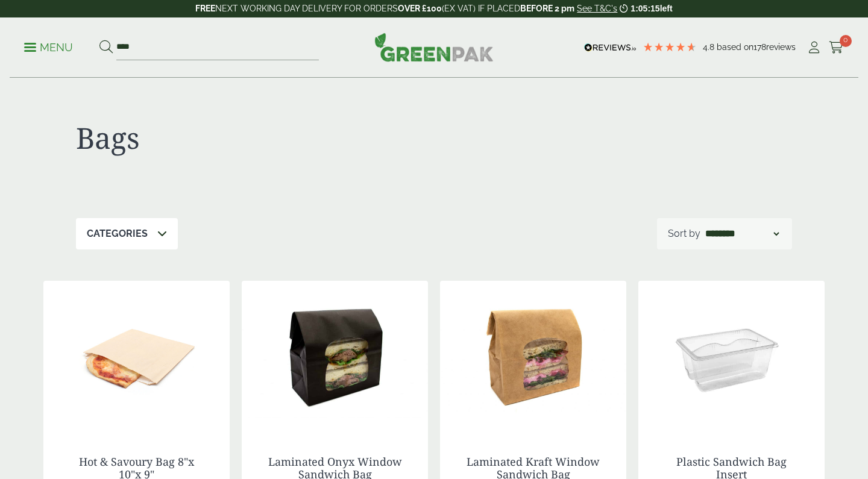 The image size is (868, 479). What do you see at coordinates (596, 8) in the screenshot?
I see `a: See T&C's` at bounding box center [596, 8].